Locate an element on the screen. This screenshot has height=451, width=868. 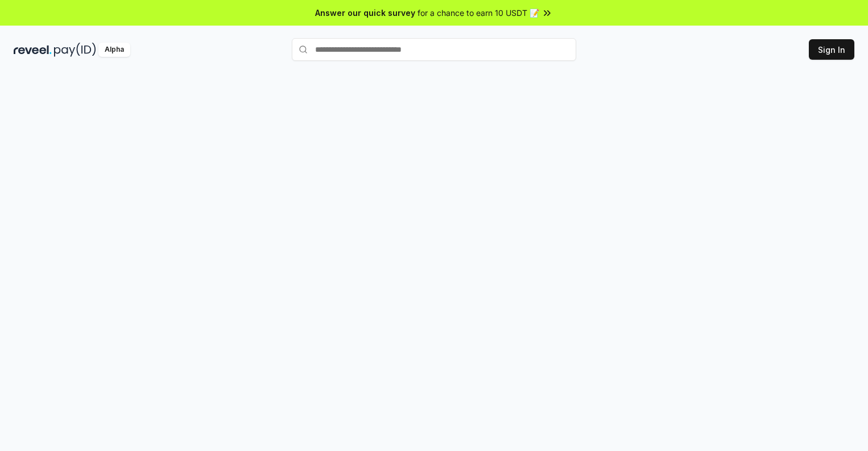
img: pay_id is located at coordinates (75, 49).